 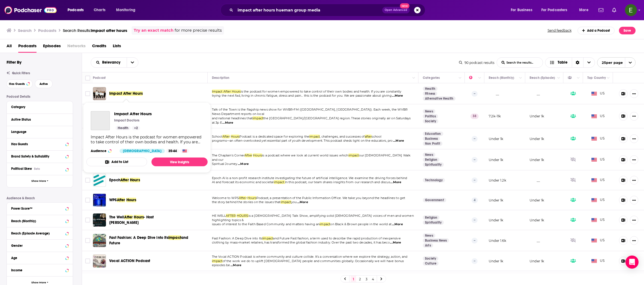 I want to click on input: Search podcasts, credits, & more..., so click(x=309, y=10).